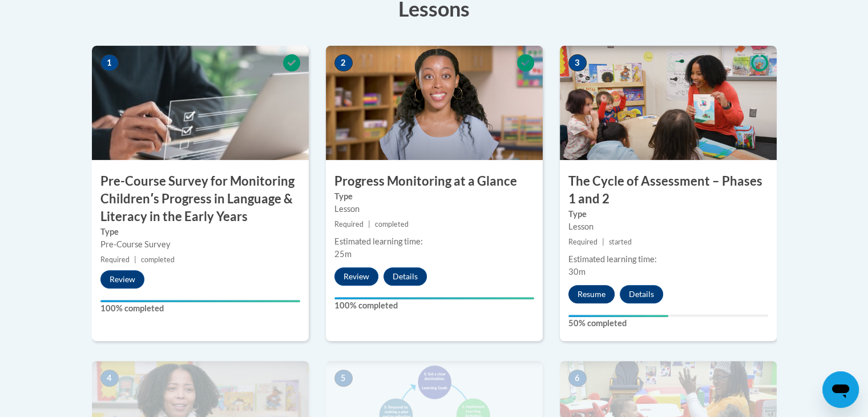 Image resolution: width=868 pixels, height=417 pixels. What do you see at coordinates (577, 63) in the screenshot?
I see `span: 3` at bounding box center [577, 63].